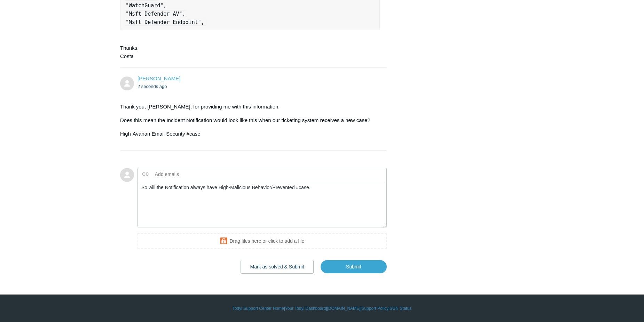 The height and width of the screenshot is (322, 644). Describe the element at coordinates (190, 174) in the screenshot. I see `input: Add emails` at that location.